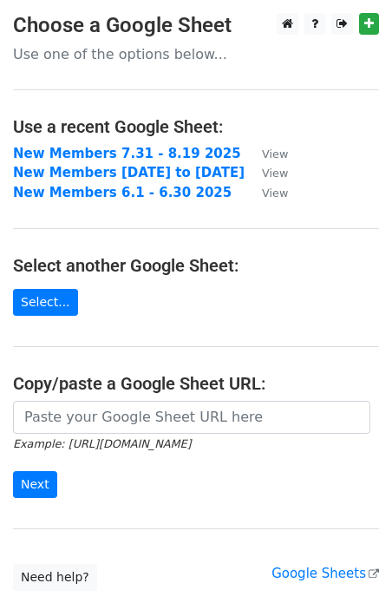 The height and width of the screenshot is (616, 392). What do you see at coordinates (325, 574) in the screenshot?
I see `a: Google Sheets` at bounding box center [325, 574].